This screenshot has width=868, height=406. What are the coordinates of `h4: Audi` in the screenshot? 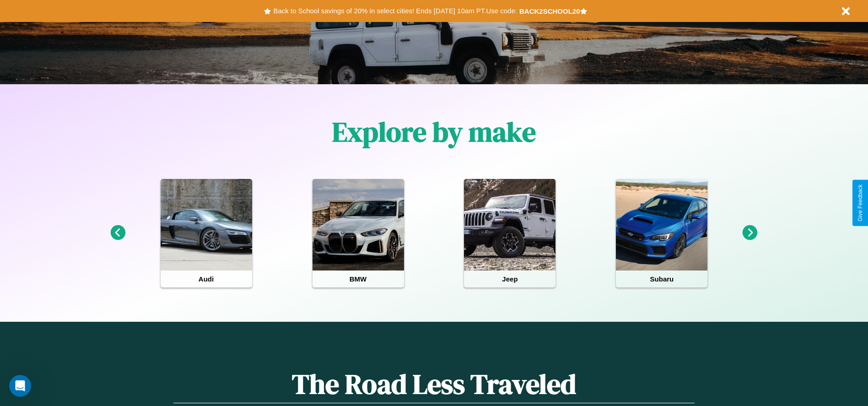 It's located at (206, 279).